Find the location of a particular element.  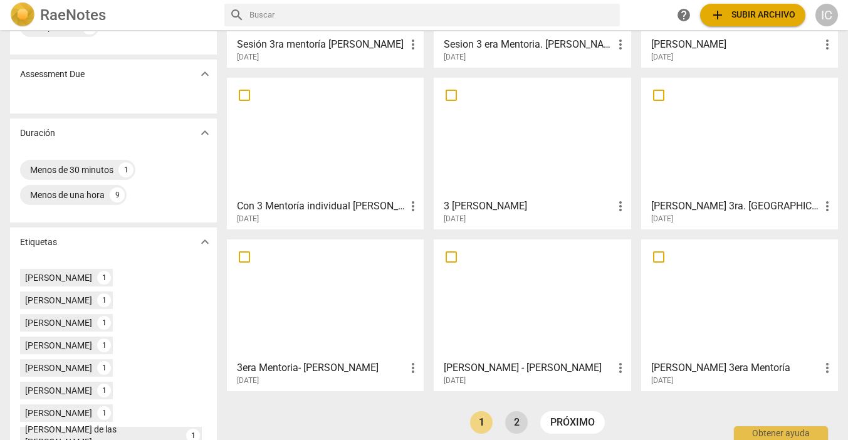

h3: 3 Mentoria graciela Soraide is located at coordinates (528, 206).